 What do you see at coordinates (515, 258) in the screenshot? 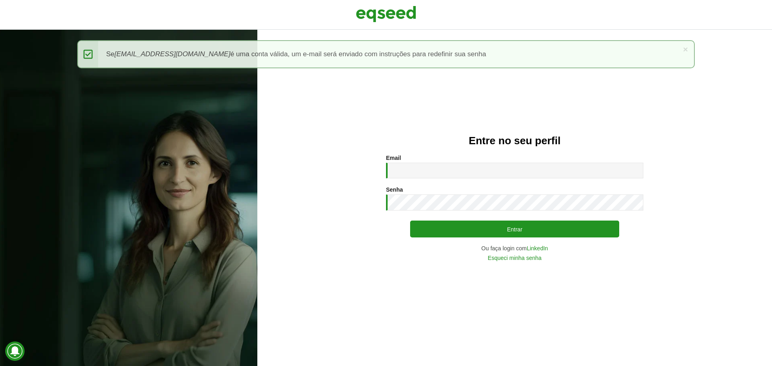
I see `a: Esqueci minha senha` at bounding box center [515, 258].